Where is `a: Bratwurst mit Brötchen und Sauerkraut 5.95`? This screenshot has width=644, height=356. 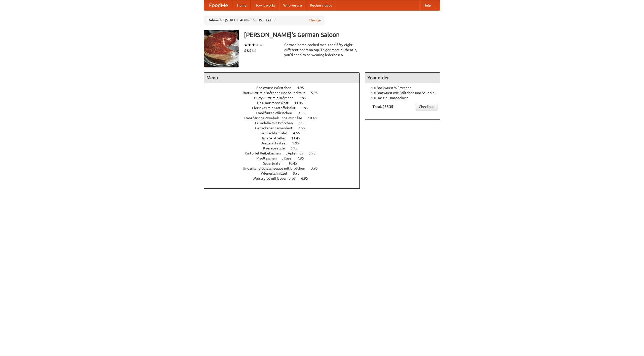 a: Bratwurst mit Brötchen und Sauerkraut 5.95 is located at coordinates (285, 93).